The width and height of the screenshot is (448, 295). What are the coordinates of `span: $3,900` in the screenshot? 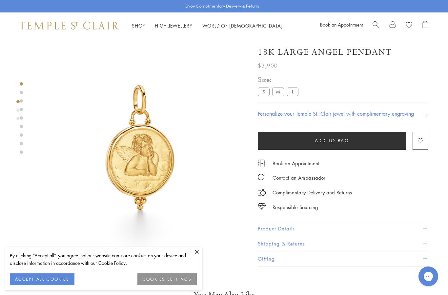 It's located at (268, 66).